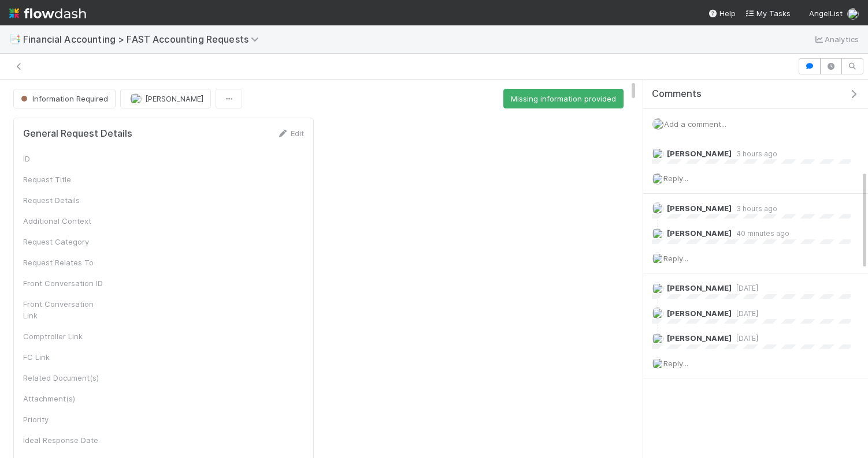 Image resolution: width=868 pixels, height=458 pixels. Describe the element at coordinates (67, 420) in the screenshot. I see `div: Priority` at that location.